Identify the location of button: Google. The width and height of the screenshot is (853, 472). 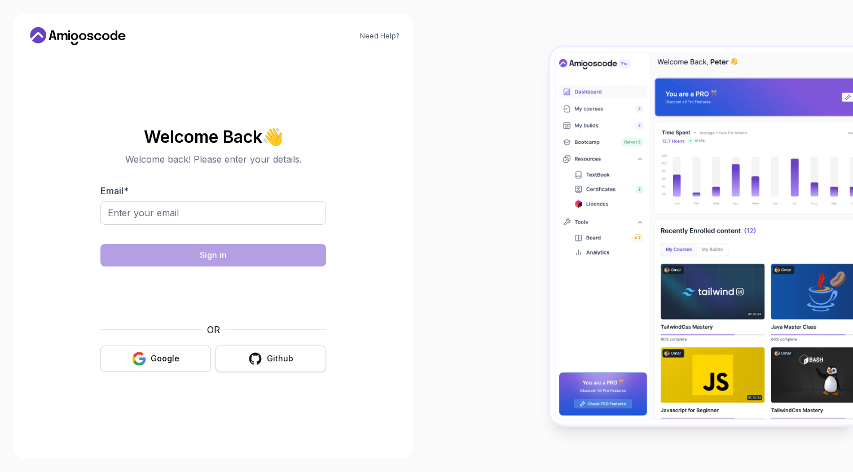
(156, 358).